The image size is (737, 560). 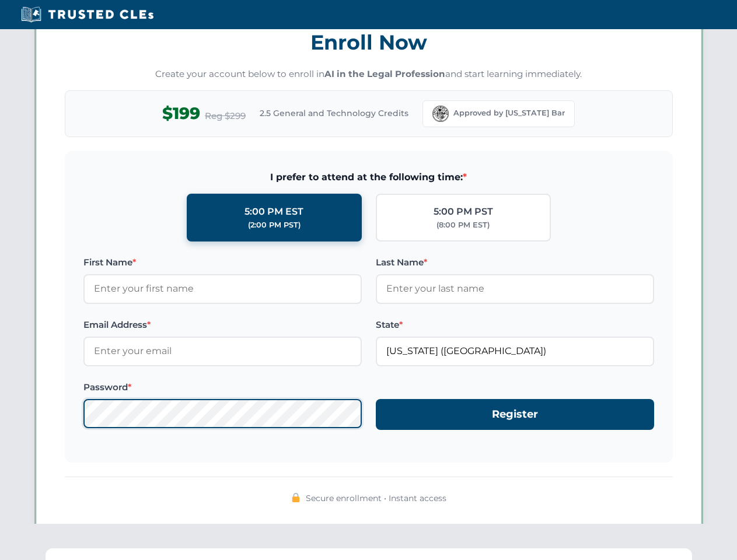 What do you see at coordinates (515, 289) in the screenshot?
I see `input: Enter your last name` at bounding box center [515, 289].